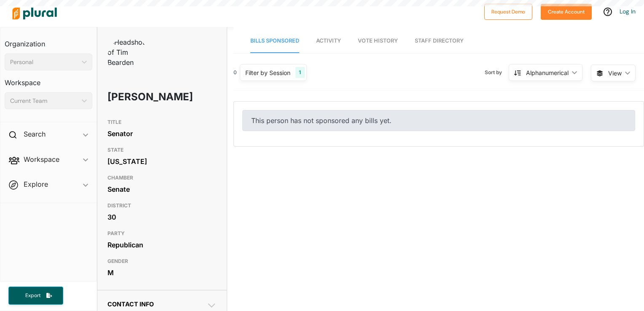  What do you see at coordinates (131, 304) in the screenshot?
I see `span: Contact Info` at bounding box center [131, 304].